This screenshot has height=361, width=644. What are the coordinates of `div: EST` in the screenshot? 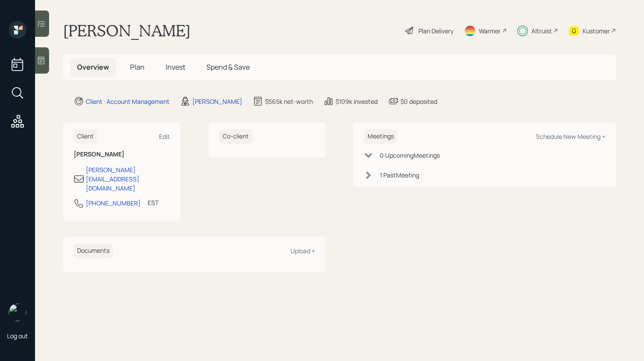 It's located at (153, 202).